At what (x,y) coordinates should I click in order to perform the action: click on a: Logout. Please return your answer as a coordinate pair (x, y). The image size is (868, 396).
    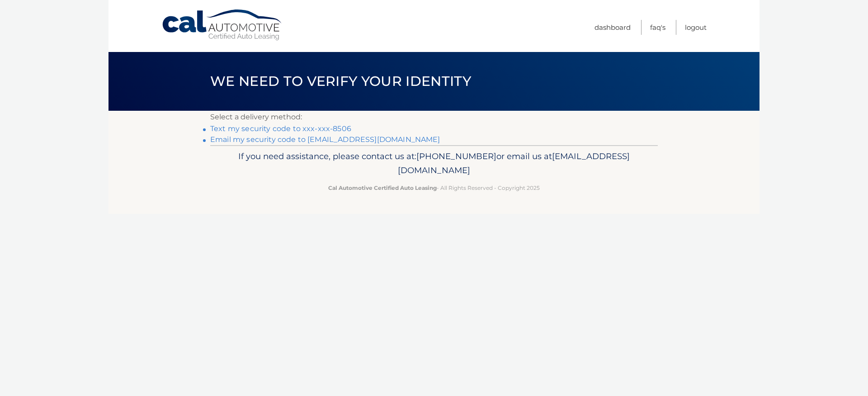
    Looking at the image, I should click on (695, 27).